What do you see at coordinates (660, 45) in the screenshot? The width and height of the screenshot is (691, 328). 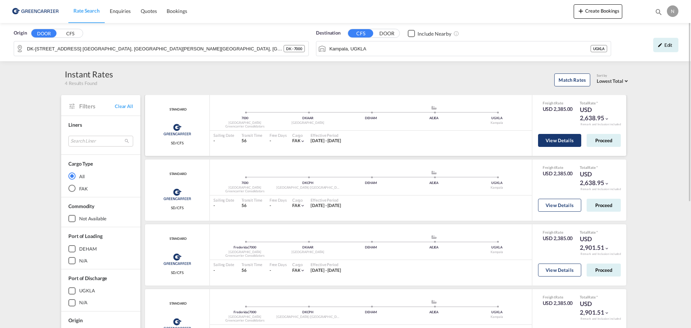 I see `md-icon: icon-pencil` at bounding box center [660, 45].